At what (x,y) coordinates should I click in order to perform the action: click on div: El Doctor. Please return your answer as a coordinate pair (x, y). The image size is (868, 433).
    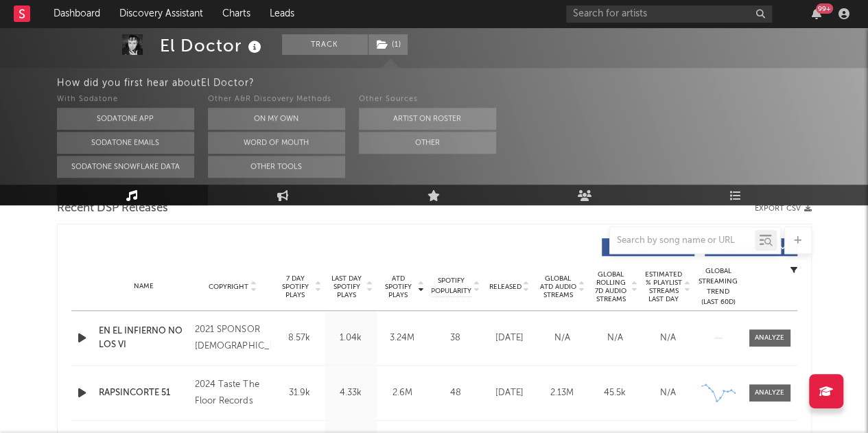
    Looking at the image, I should click on (212, 46).